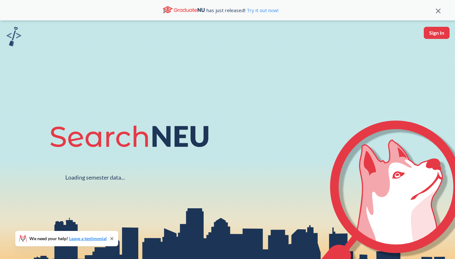 The width and height of the screenshot is (455, 259). I want to click on button: Sign In, so click(436, 33).